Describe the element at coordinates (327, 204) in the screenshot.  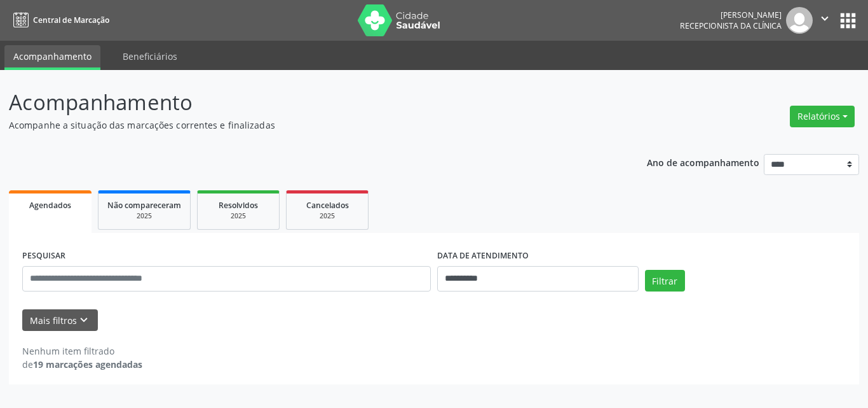
I see `span: Cancelados` at that location.